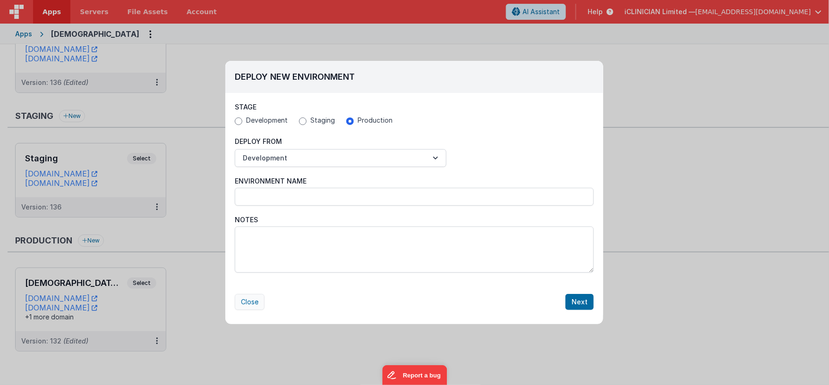 The width and height of the screenshot is (829, 385). What do you see at coordinates (414, 250) in the screenshot?
I see `textarea: Notes` at bounding box center [414, 250].